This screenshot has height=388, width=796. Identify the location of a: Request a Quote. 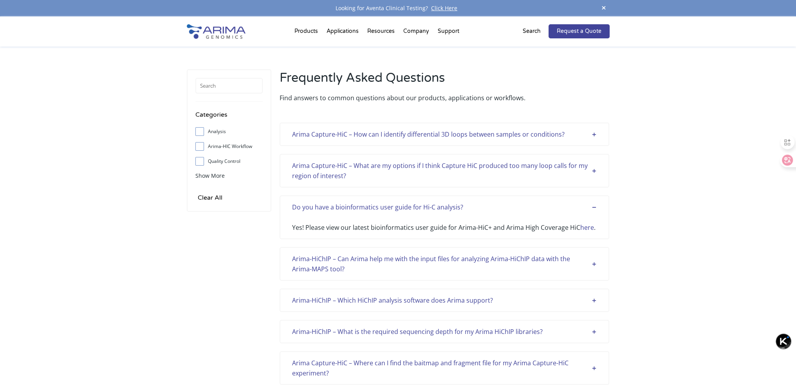
(579, 31).